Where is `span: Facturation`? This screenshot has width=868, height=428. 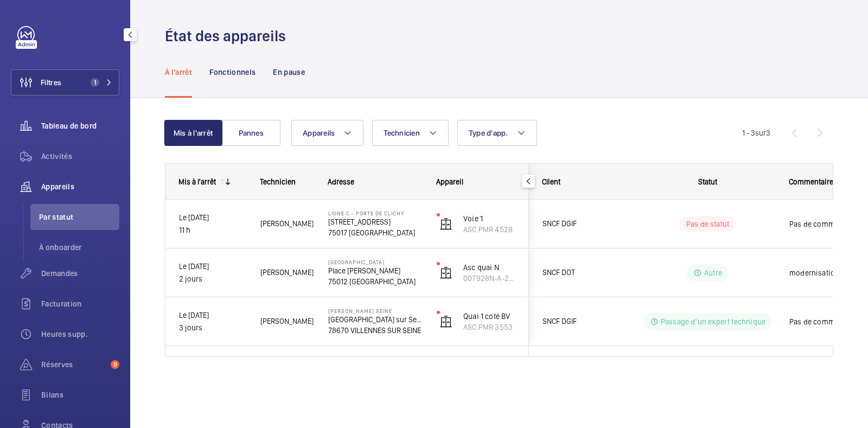
span: Facturation is located at coordinates (80, 304).